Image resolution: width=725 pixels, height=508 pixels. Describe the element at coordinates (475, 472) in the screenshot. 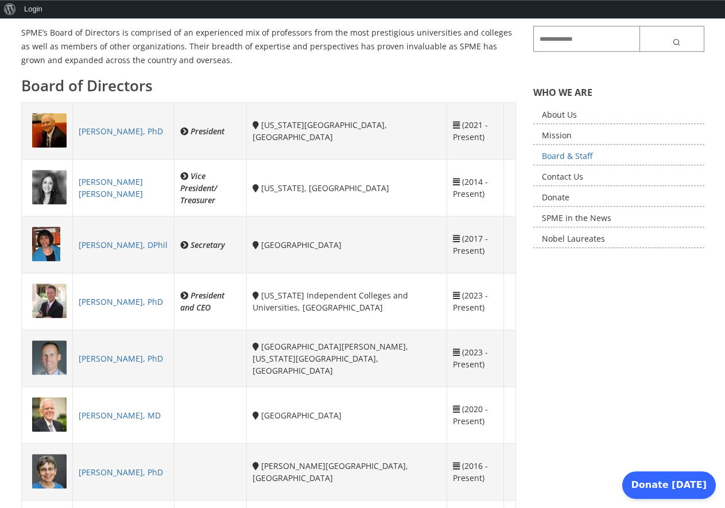

I see `div: (2016 - Present)` at that location.